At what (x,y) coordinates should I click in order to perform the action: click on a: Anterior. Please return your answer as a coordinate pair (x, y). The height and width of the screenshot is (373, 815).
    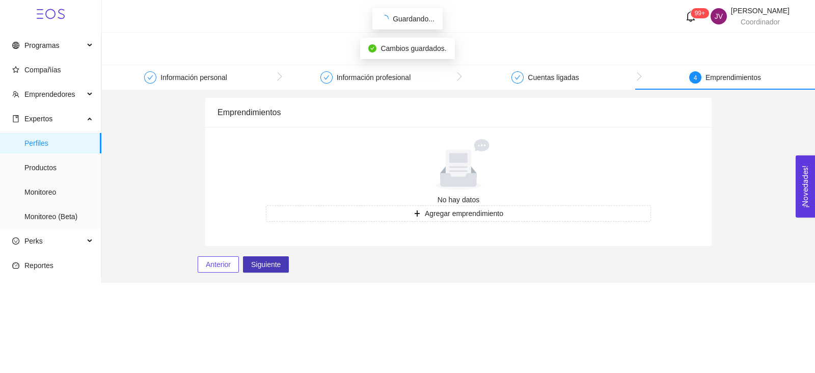
    Looking at the image, I should click on (218, 265).